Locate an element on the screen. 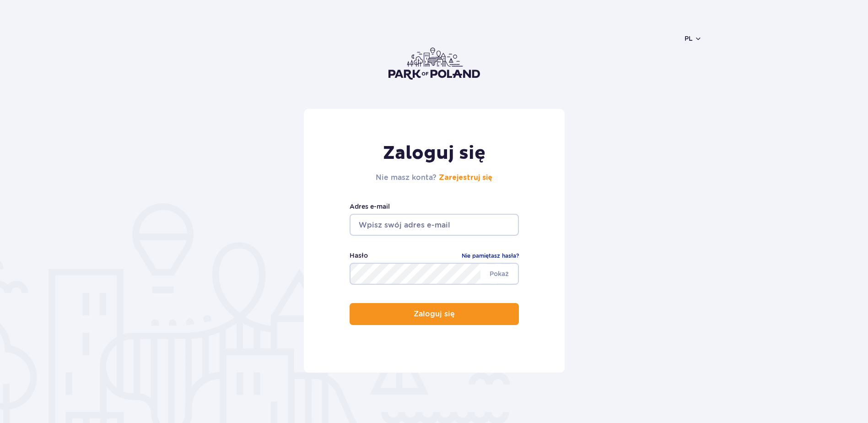 The height and width of the screenshot is (423, 868). h1: Zaloguj się is located at coordinates (434, 153).